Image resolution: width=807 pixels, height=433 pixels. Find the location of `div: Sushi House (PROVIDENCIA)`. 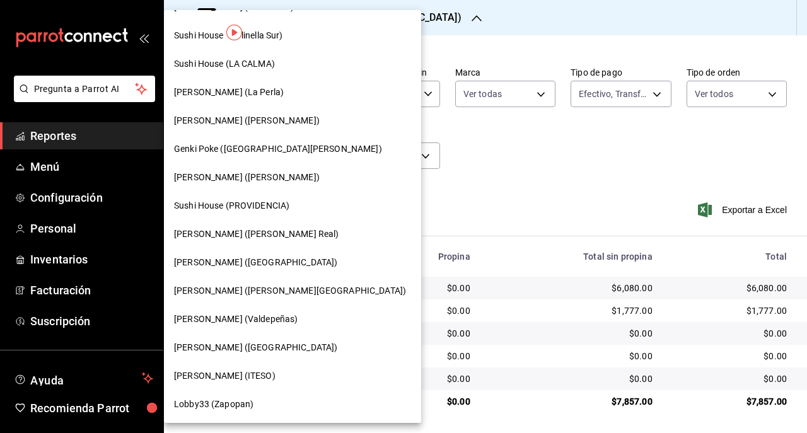

div: Sushi House (PROVIDENCIA) is located at coordinates (293, 206).